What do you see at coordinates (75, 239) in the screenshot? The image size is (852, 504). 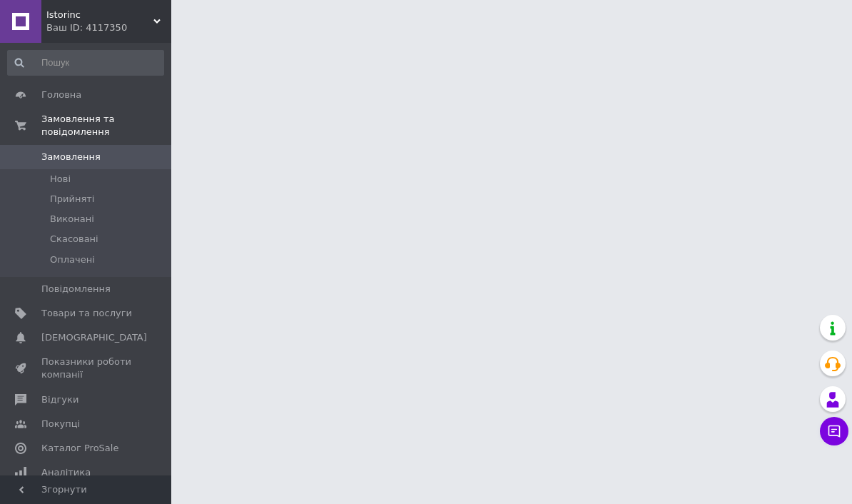 I see `span: Скасовані` at bounding box center [75, 239].